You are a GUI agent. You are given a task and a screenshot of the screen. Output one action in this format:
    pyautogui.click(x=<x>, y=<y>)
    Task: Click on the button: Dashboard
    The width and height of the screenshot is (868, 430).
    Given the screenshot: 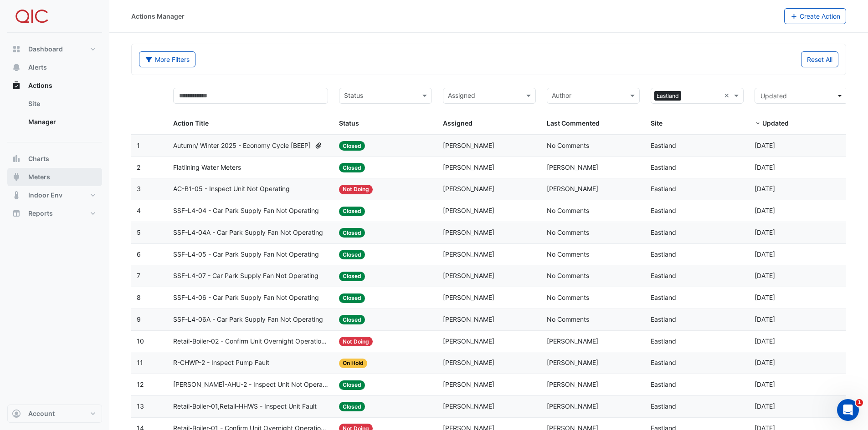 What is the action you would take?
    pyautogui.click(x=55, y=49)
    